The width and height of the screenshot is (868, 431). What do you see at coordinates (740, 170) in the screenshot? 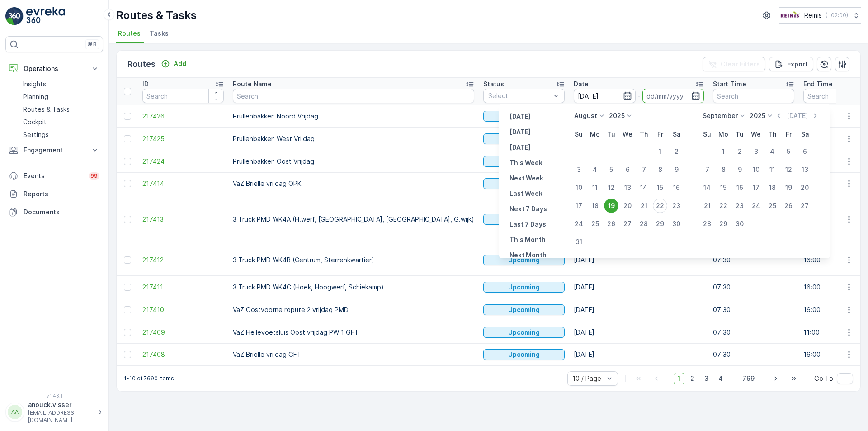
I see `div: 9` at bounding box center [740, 170].